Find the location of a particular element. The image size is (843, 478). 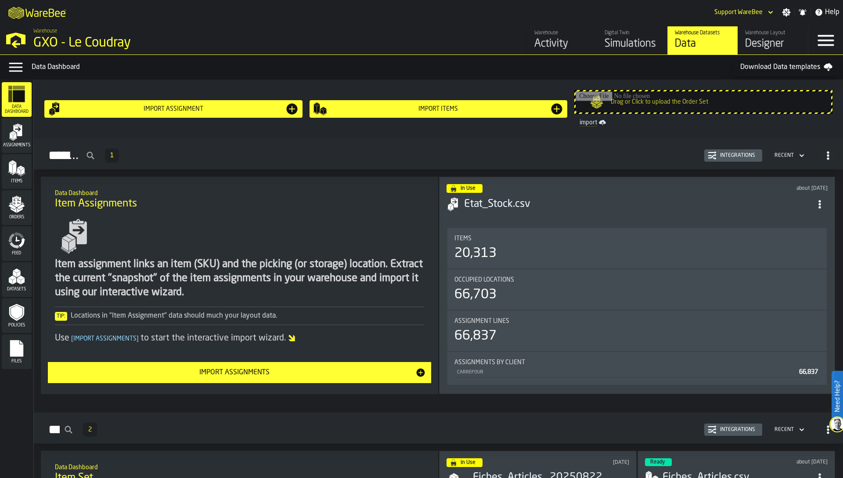

span: Item Assignments is located at coordinates (96, 204).